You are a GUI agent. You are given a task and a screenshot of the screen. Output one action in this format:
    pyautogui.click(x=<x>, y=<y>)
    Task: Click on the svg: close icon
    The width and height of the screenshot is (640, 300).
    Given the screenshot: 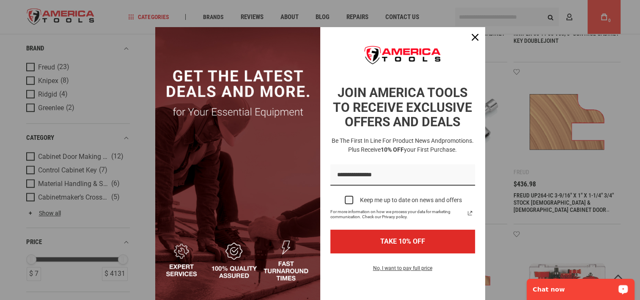 What is the action you would take?
    pyautogui.click(x=475, y=37)
    